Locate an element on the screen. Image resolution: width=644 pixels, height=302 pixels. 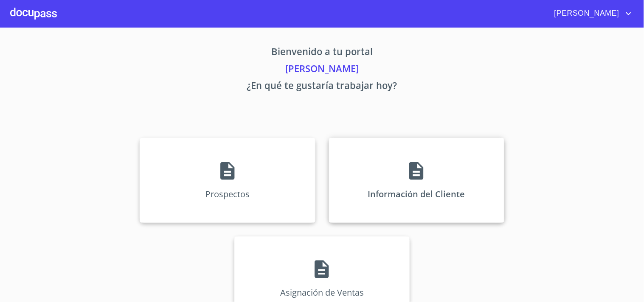
p: Información del Cliente is located at coordinates (417, 194).